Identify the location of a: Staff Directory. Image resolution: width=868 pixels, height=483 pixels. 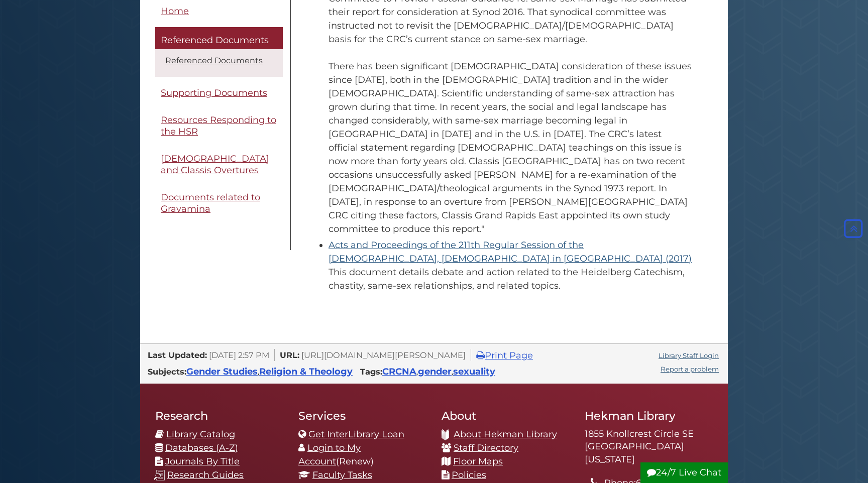
(485, 448).